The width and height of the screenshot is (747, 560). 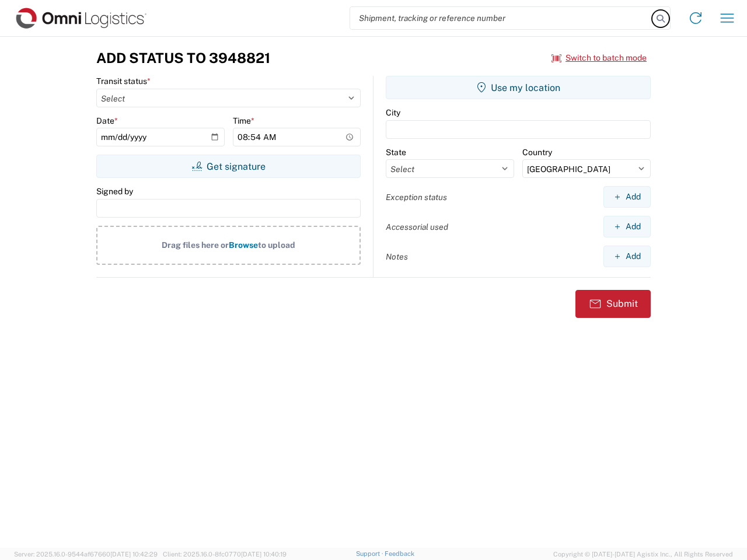 What do you see at coordinates (399, 553) in the screenshot?
I see `a: Feedback` at bounding box center [399, 553].